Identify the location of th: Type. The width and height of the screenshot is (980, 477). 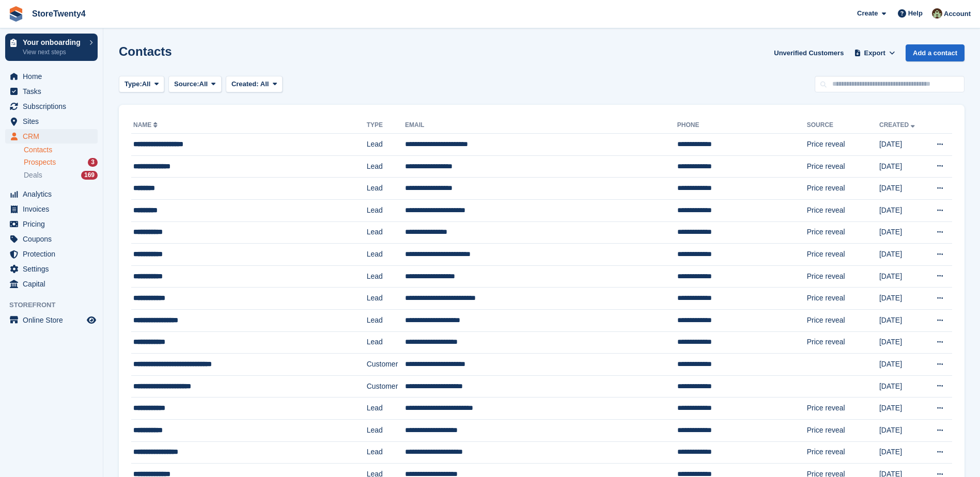
(386, 125).